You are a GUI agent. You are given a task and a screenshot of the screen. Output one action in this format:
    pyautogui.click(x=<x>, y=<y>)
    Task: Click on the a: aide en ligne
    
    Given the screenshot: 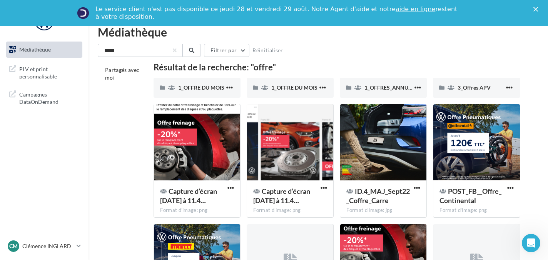 What is the action you would take?
    pyautogui.click(x=415, y=9)
    